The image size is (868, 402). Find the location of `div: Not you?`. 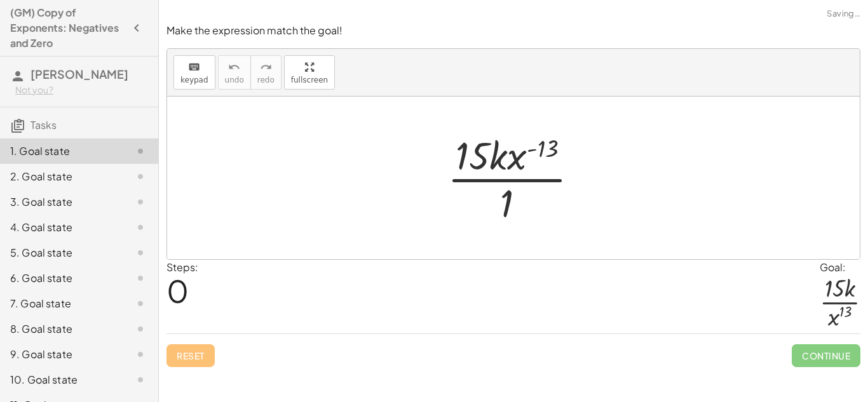

div: Not you? is located at coordinates (82, 90).